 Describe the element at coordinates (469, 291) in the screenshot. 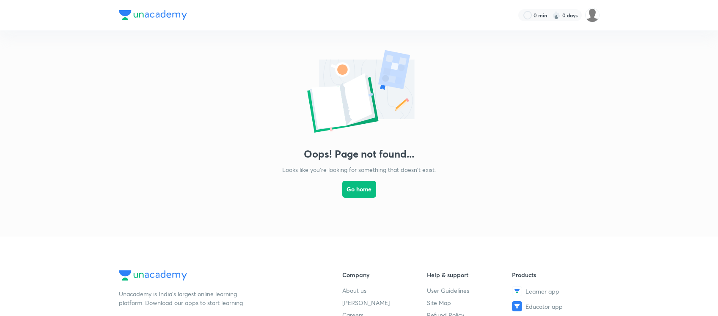

I see `a: User Guidelines` at that location.